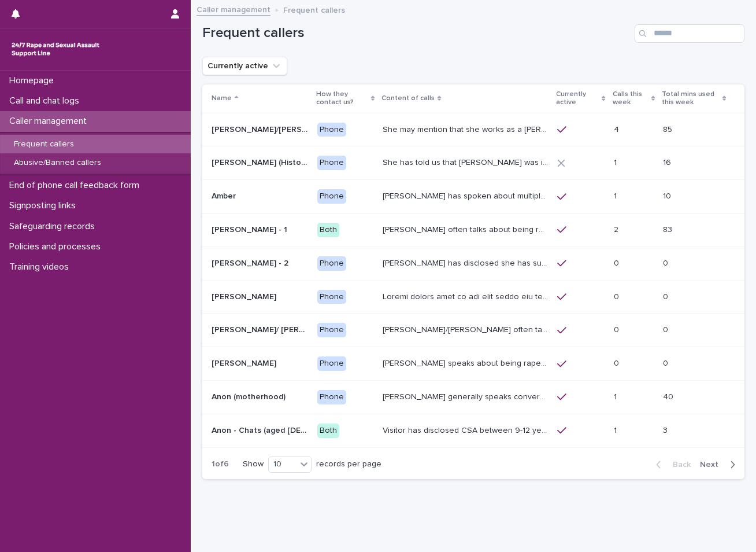 The image size is (756, 552). I want to click on p: Abusive/Banned callers, so click(58, 162).